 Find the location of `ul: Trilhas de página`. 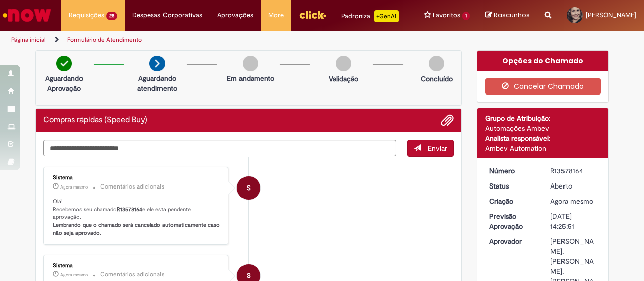

ul: Trilhas de página is located at coordinates (214, 40).